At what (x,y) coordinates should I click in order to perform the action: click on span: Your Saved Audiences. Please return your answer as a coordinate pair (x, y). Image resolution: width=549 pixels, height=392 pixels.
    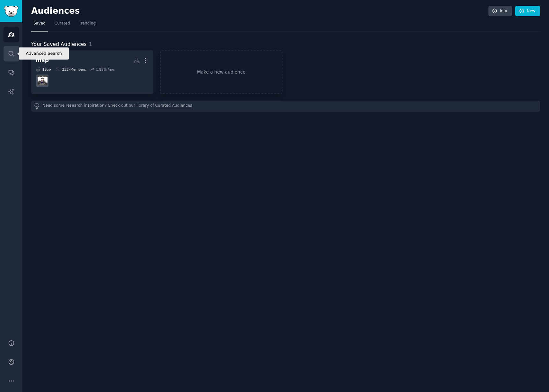
    Looking at the image, I should click on (59, 45).